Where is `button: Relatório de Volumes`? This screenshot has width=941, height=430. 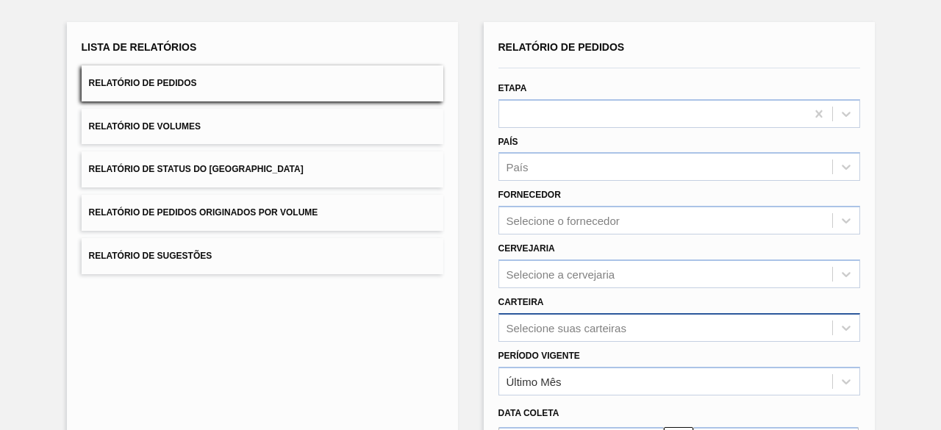
button: Relatório de Volumes is located at coordinates (262, 126).